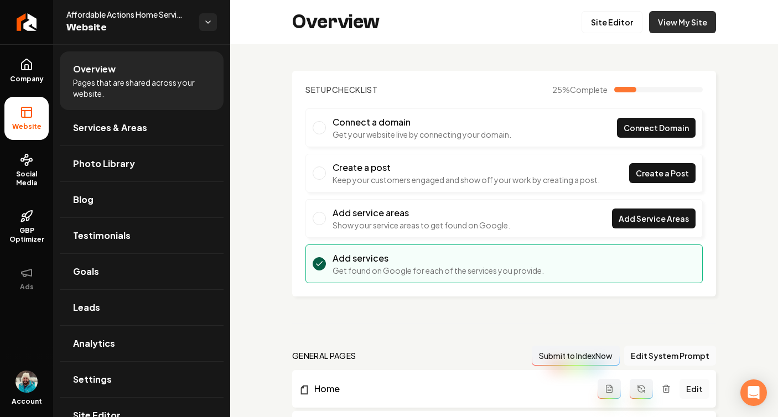  I want to click on span: Settings, so click(92, 380).